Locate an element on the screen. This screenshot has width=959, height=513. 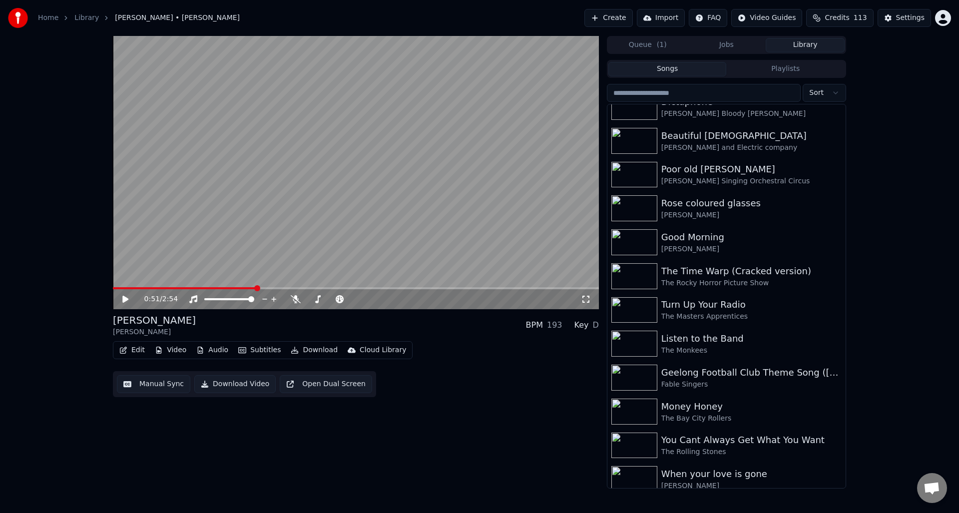
div: Rose coloured glasses is located at coordinates (751, 203).